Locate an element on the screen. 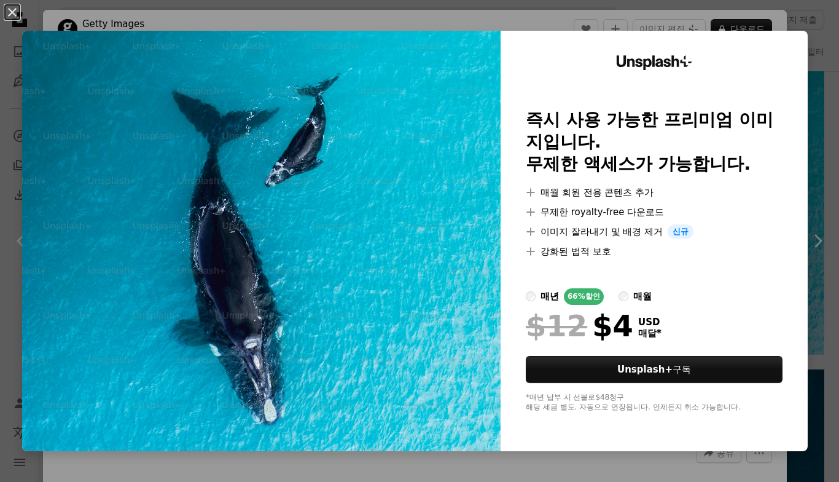  li: 이미지 잘라내기 및 배경 제거 is located at coordinates (654, 232).